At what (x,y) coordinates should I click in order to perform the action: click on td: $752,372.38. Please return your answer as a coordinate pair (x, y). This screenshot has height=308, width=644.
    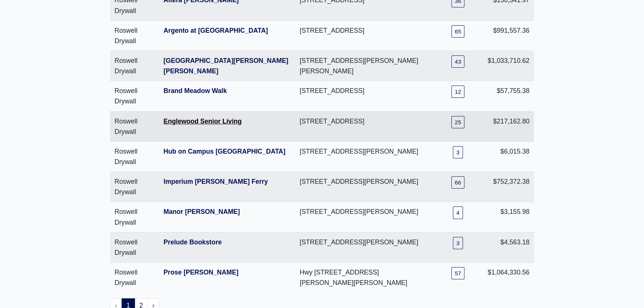
    Looking at the image, I should click on (509, 187).